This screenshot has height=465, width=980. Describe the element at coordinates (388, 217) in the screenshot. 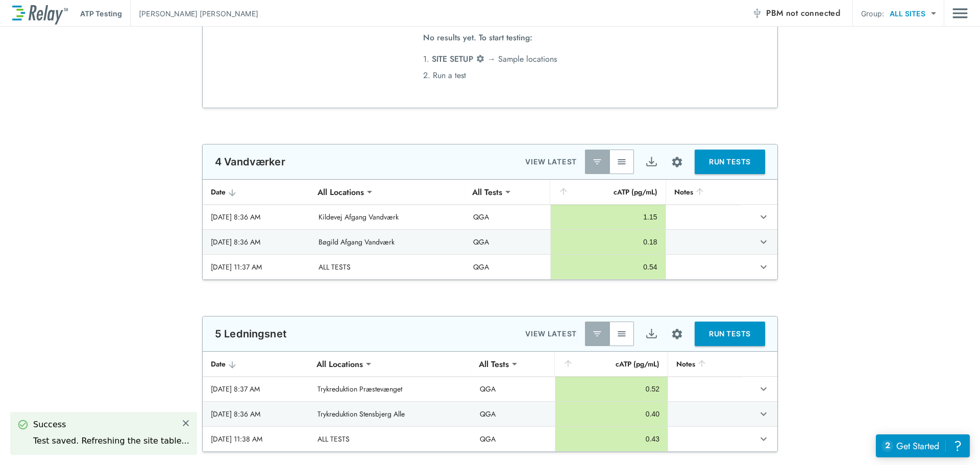

I see `td: Kildevej Afgang Vandværk` at that location.